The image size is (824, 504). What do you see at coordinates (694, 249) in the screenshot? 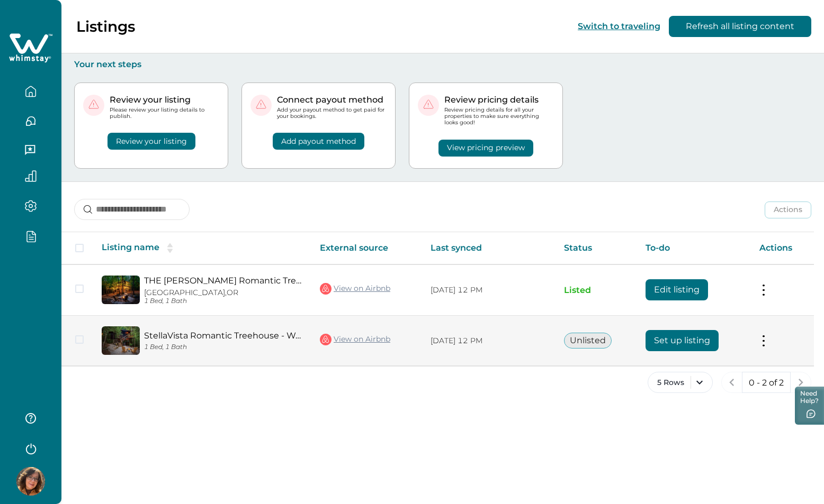
I see `th: To-do` at bounding box center [694, 249].